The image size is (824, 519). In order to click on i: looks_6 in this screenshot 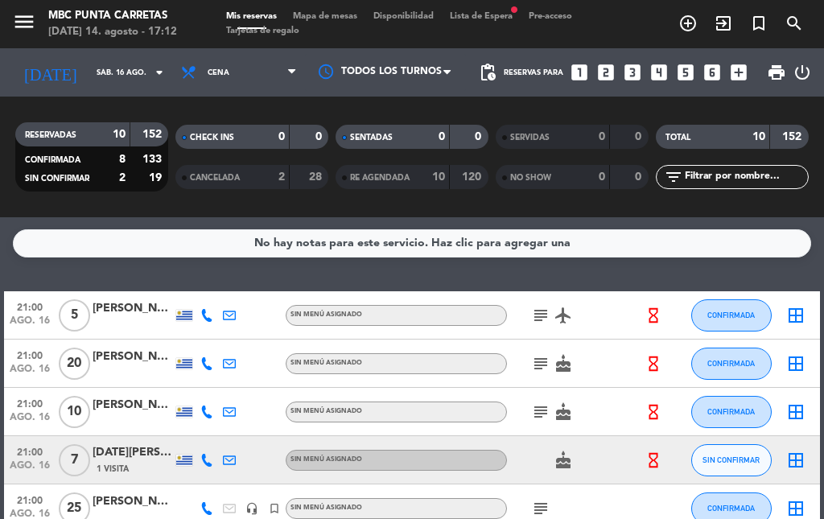, I will do `click(712, 72)`.